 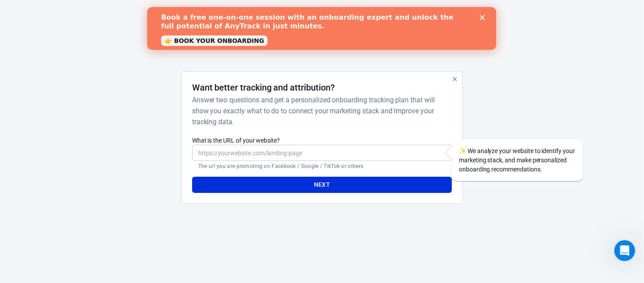 What do you see at coordinates (67, 34) in the screenshot?
I see `a: 👉 BOOK YOUR ONBOARDING` at bounding box center [67, 34].